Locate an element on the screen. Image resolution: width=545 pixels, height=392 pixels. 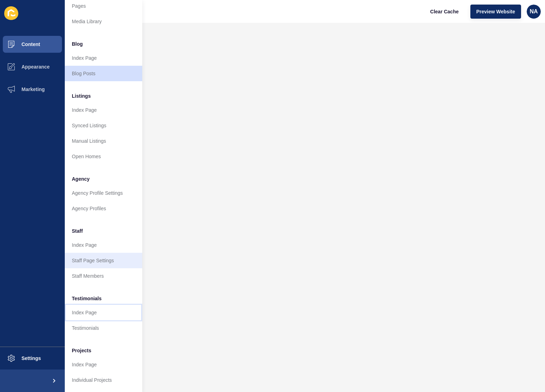
span: Agency is located at coordinates (81, 179).